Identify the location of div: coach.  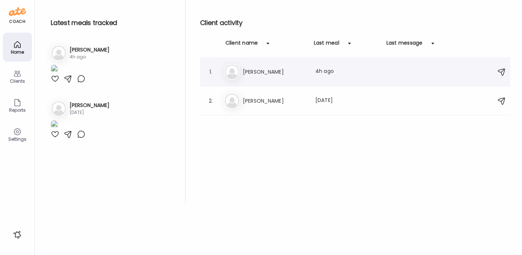
(17, 21).